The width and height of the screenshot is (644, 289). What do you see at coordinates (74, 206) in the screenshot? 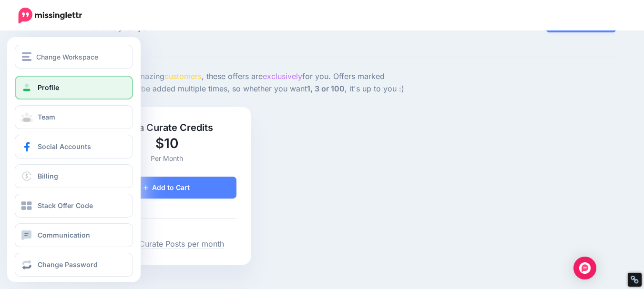
I see `a: Stack Offer Code` at bounding box center [74, 206].